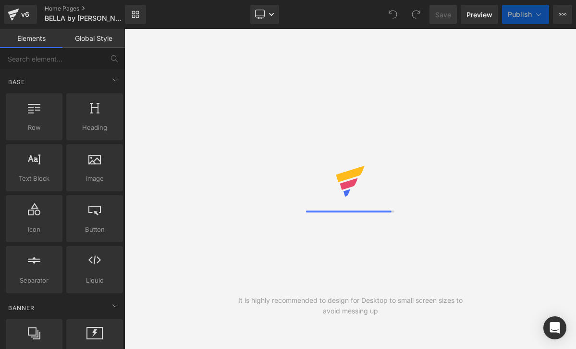  I want to click on a: Home Pages, so click(93, 9).